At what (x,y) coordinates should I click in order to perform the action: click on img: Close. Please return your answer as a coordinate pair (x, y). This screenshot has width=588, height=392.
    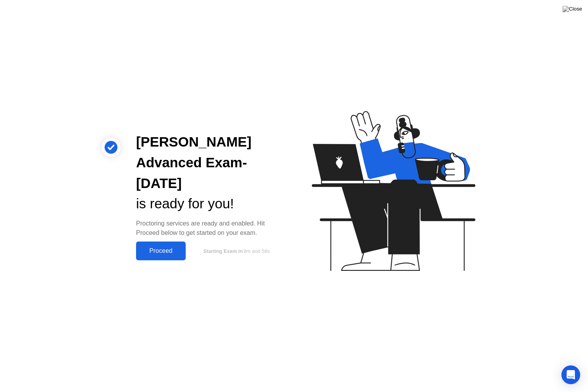
    Looking at the image, I should click on (572, 9).